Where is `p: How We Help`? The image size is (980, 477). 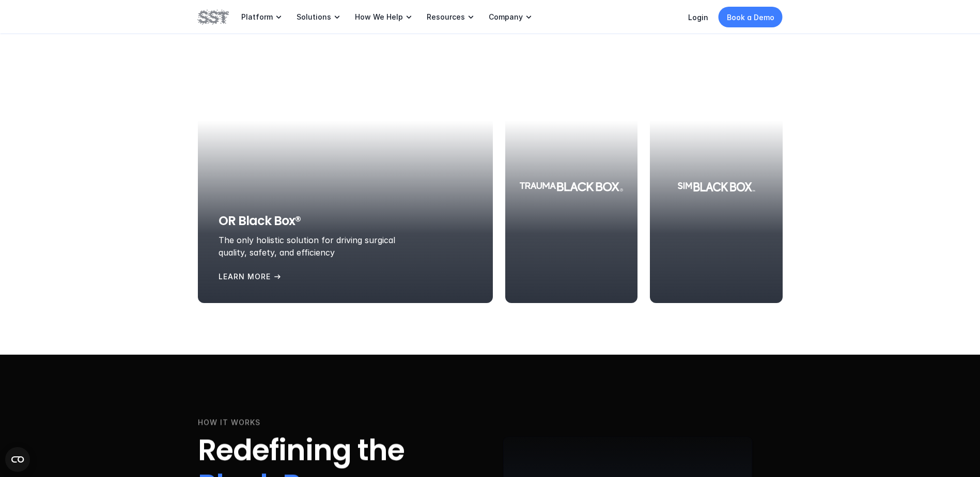 p: How We Help is located at coordinates (379, 17).